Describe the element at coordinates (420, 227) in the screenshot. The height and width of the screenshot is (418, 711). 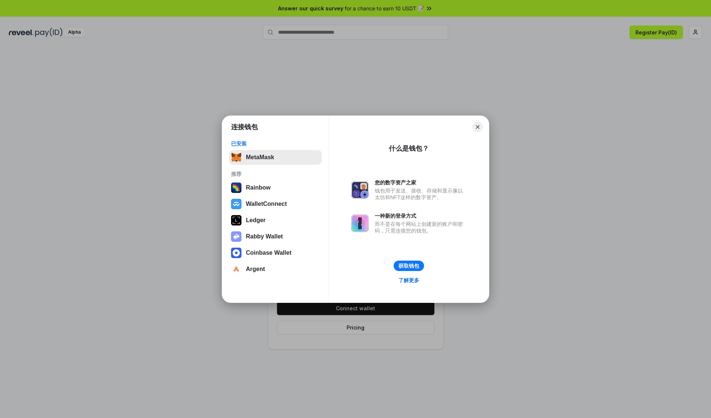
I see `div: 而不是在每个网站上创建新的账户和密码，只需连接您的钱包。` at that location.